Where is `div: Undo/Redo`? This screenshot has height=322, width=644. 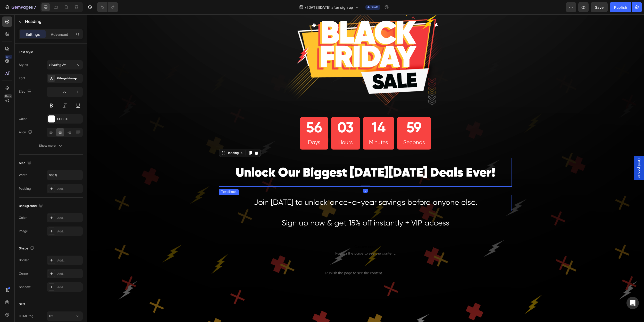 div: Undo/Redo is located at coordinates (107, 7).